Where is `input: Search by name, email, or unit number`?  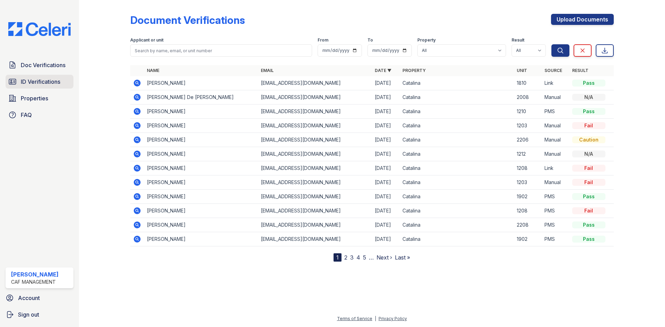 input: Search by name, email, or unit number is located at coordinates (221, 51).